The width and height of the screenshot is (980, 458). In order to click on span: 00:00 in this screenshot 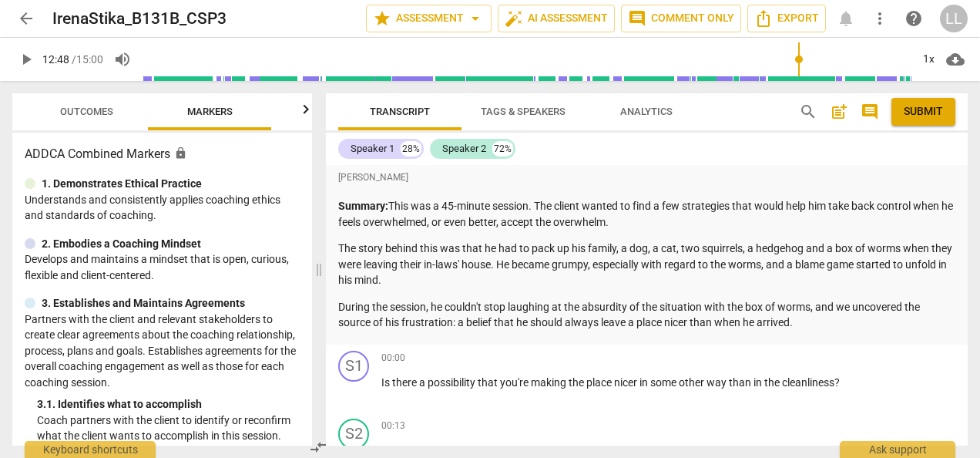, I will do `click(393, 358)`.